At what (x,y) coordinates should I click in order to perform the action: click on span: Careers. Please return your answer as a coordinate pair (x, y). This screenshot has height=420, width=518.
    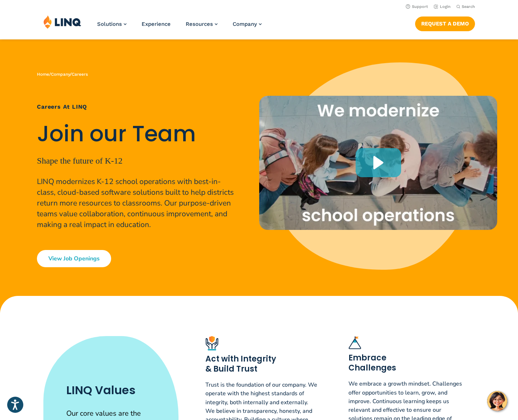
    Looking at the image, I should click on (79, 74).